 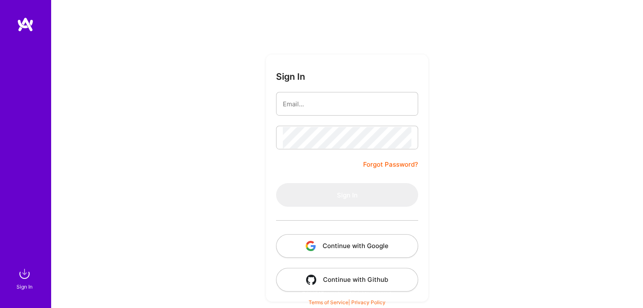 I want to click on a: Terms of Service, so click(x=328, y=303).